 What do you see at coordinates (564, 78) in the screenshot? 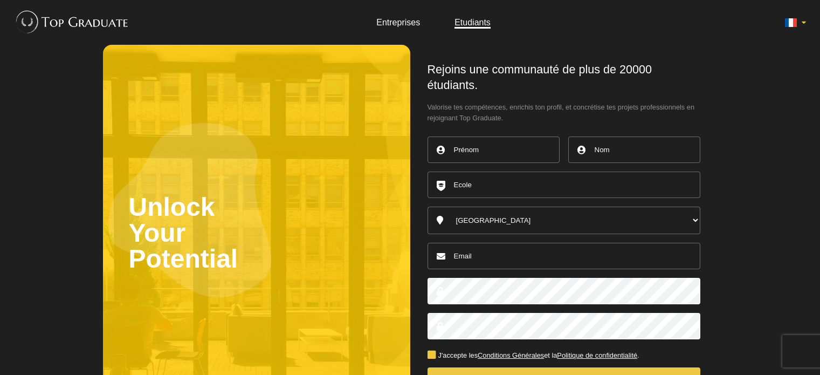
I see `h1: Rejoins une communauté de plus de 20000 étudiants.` at bounding box center [564, 78].